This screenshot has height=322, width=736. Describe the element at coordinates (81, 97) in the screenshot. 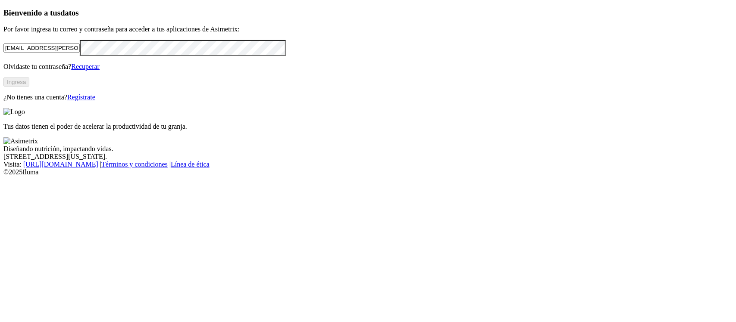

I see `a: Regístrate` at that location.